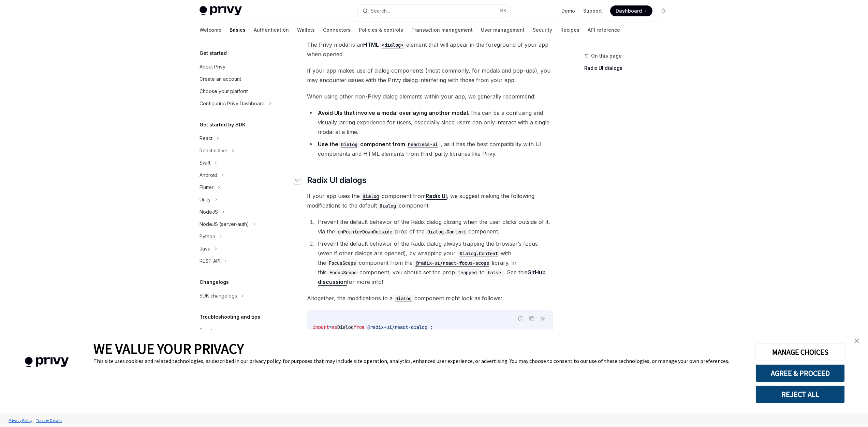 Image resolution: width=868 pixels, height=427 pixels. Describe the element at coordinates (379, 144) in the screenshot. I see `strong: Use the component from` at that location.